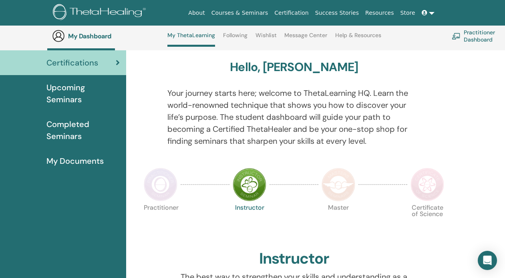 This screenshot has width=505, height=278. What do you see at coordinates (72, 63) in the screenshot?
I see `span: Certifications` at bounding box center [72, 63].